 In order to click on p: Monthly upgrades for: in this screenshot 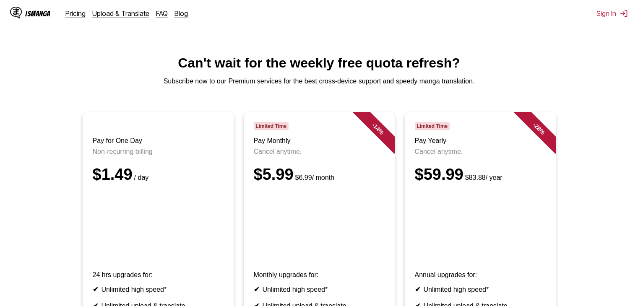, I will do `click(319, 275)`.